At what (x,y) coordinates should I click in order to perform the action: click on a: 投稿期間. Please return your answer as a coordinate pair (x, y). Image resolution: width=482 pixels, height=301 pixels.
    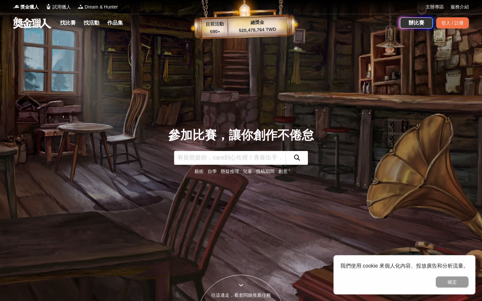
    Looking at the image, I should click on (265, 171).